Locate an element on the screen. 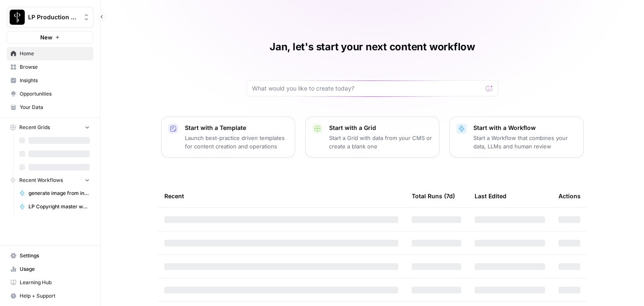  span: Help + Support is located at coordinates (55, 296).